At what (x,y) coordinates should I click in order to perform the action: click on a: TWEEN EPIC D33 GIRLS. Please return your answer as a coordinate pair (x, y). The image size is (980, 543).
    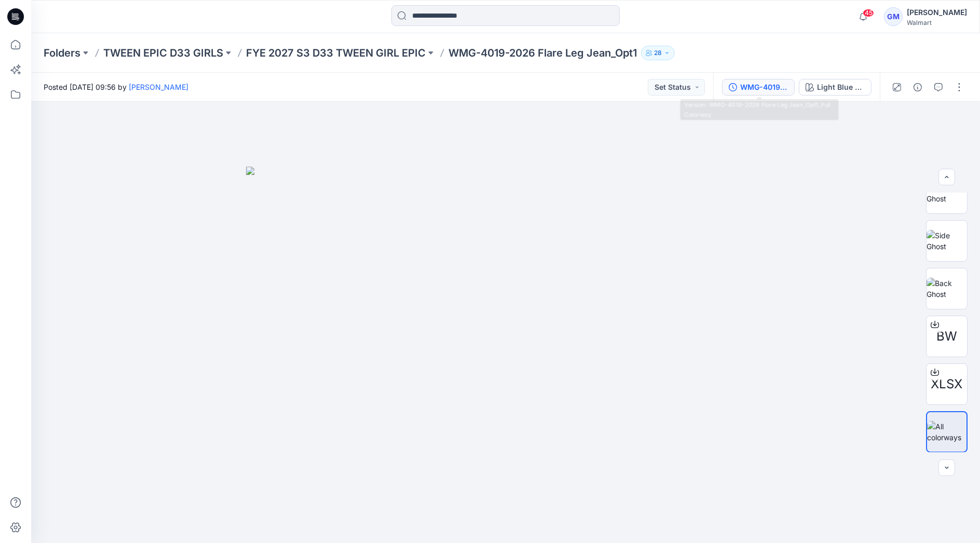
    Looking at the image, I should click on (163, 53).